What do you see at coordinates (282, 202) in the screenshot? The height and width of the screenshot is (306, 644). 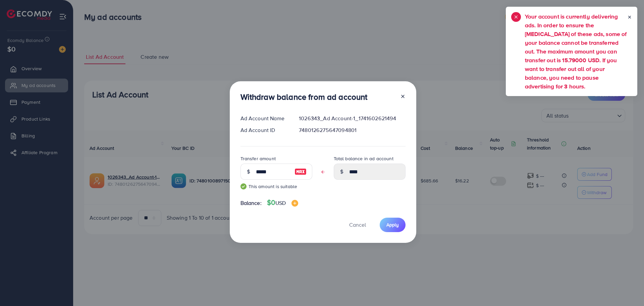 I see `h4: $0` at bounding box center [282, 202].